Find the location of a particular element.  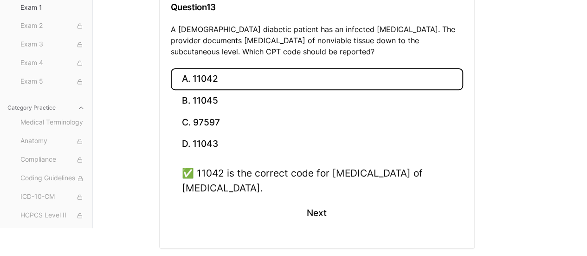

button: Medical Terminology is located at coordinates (52, 122).